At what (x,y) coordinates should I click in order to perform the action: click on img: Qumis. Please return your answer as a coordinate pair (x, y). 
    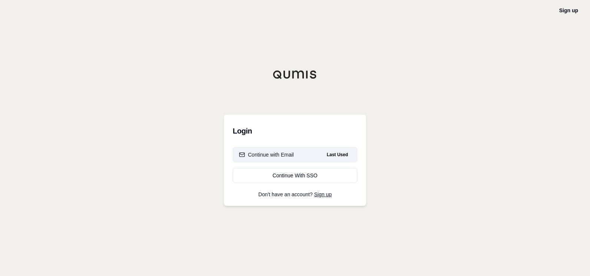
    Looking at the image, I should click on (295, 75).